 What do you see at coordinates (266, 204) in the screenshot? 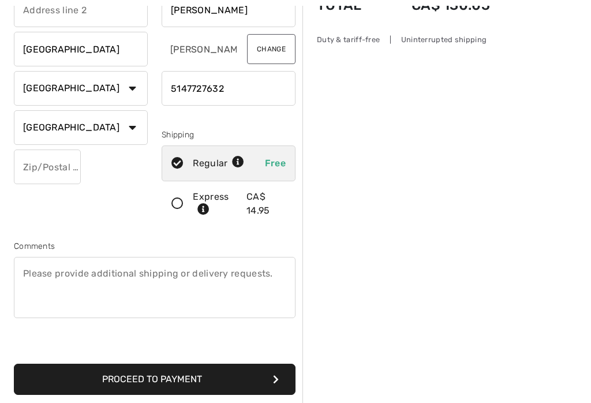
I see `div: CA$ 14.95` at bounding box center [266, 204].